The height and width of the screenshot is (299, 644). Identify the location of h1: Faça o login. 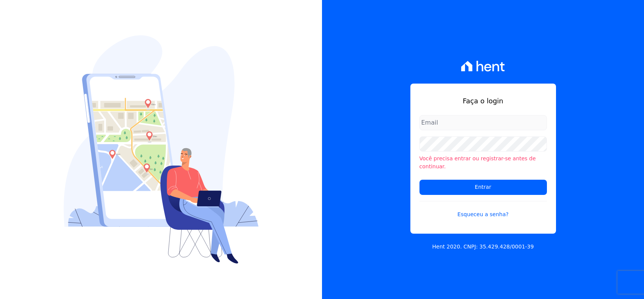
(483, 101).